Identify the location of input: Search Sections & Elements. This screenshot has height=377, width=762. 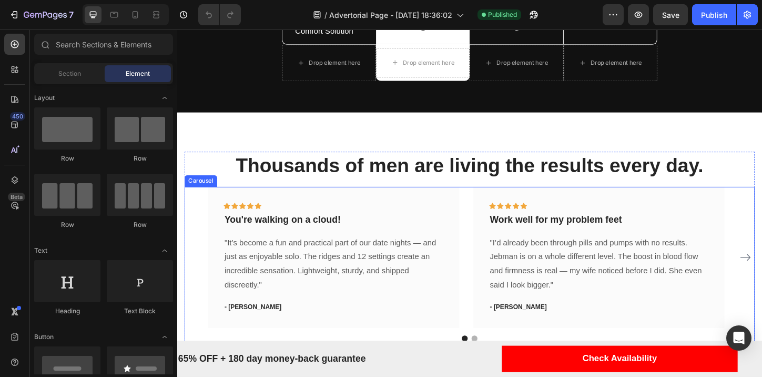
(104, 44).